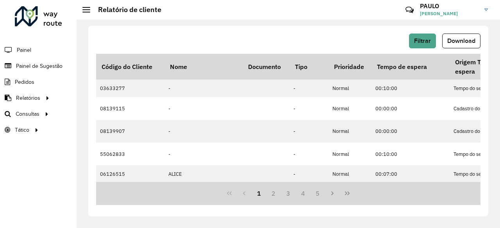 Image resolution: width=500 pixels, height=228 pixels. What do you see at coordinates (288, 194) in the screenshot?
I see `button: 3` at bounding box center [288, 194].